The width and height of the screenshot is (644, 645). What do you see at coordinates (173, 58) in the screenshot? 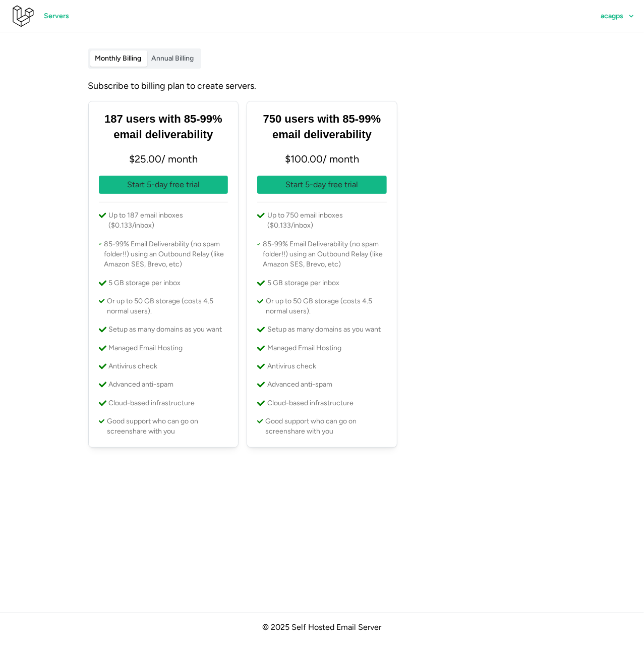
I see `span: Annual Billing` at bounding box center [173, 58].